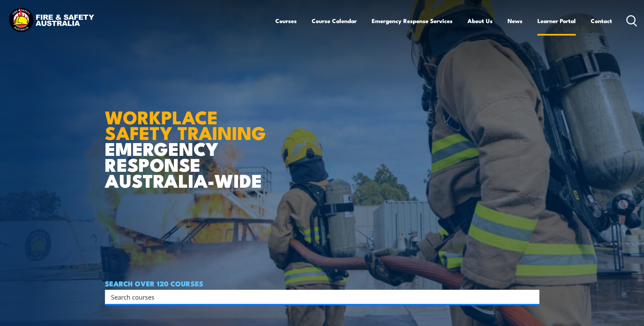 The image size is (644, 326). I want to click on input: Search input, so click(318, 297).